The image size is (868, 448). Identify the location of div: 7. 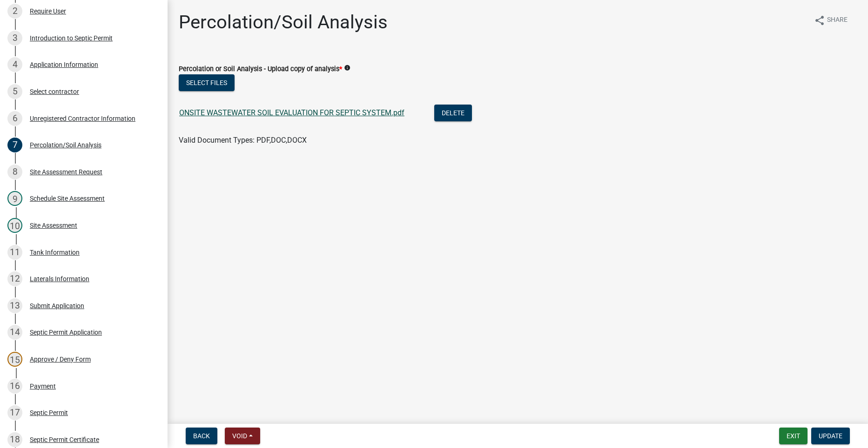
(15, 145).